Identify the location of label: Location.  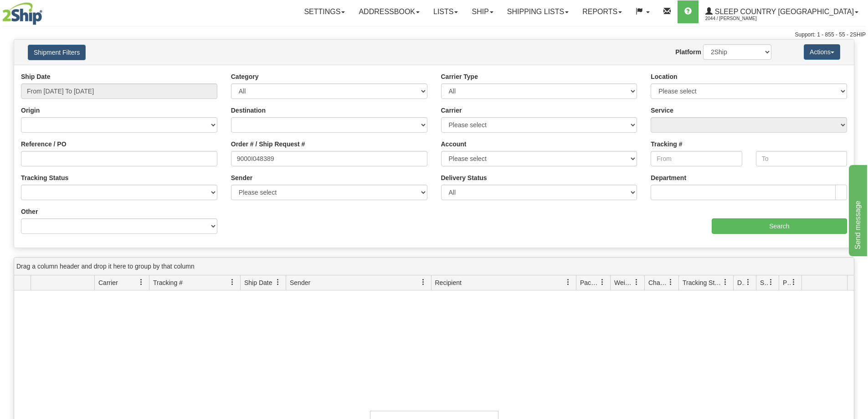
(664, 77).